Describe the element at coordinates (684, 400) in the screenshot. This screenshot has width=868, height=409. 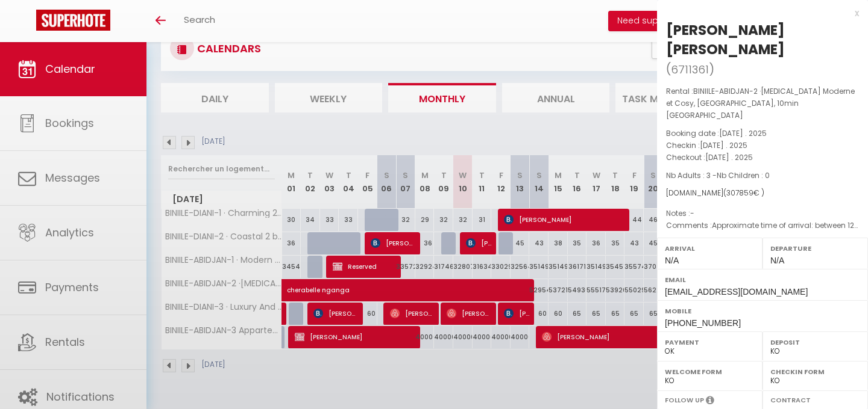
I see `label: Follow up` at that location.